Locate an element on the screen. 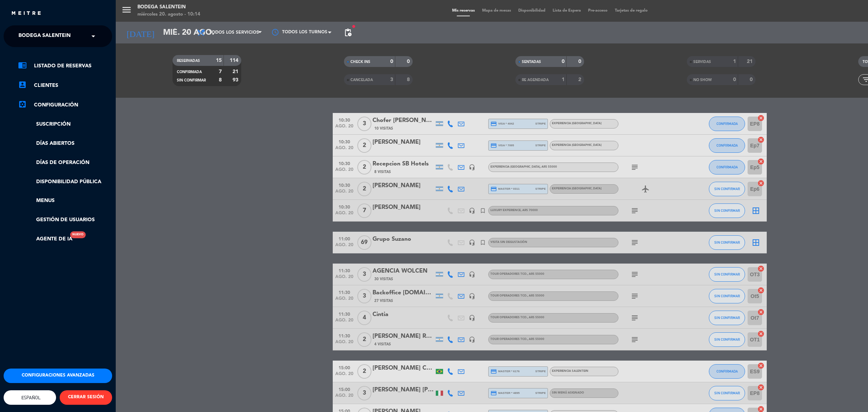 The height and width of the screenshot is (412, 868). a: Días abiertos is located at coordinates (65, 143).